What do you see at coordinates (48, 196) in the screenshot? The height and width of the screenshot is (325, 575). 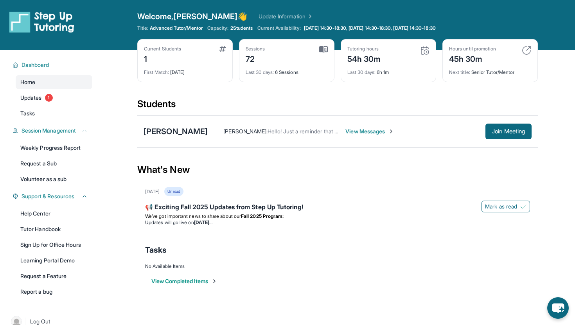 I see `span: Support & Resources` at bounding box center [48, 196].